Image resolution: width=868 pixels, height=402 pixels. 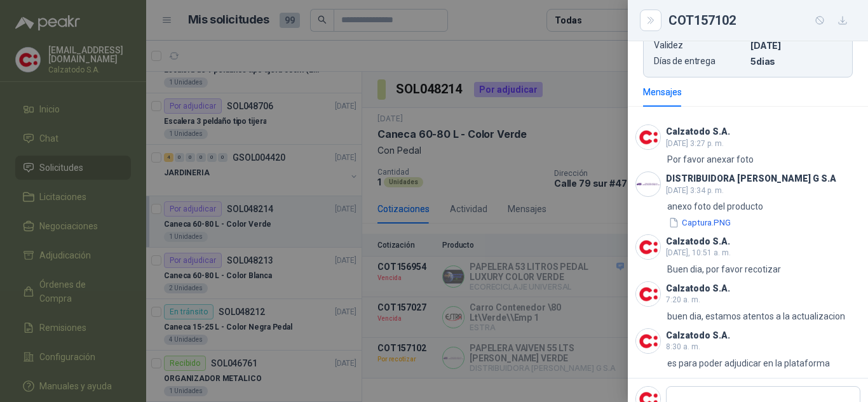 I want to click on p: Días de entrega, so click(x=700, y=61).